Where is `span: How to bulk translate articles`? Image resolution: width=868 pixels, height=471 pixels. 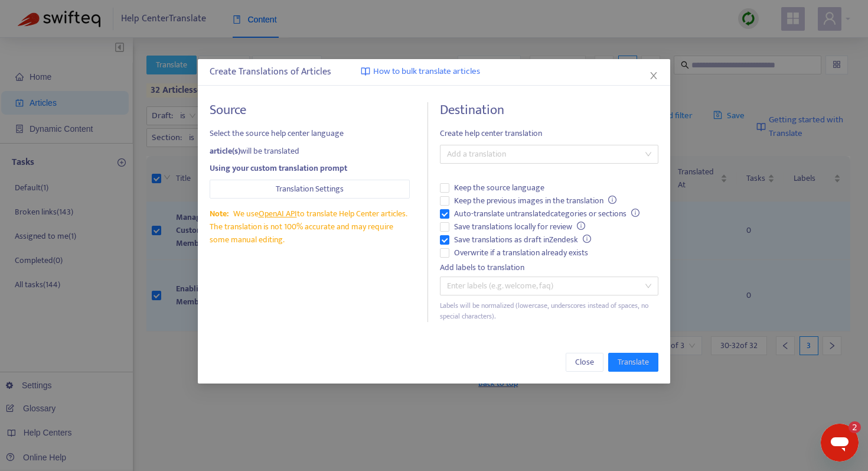 span: How to bulk translate articles is located at coordinates (426, 72).